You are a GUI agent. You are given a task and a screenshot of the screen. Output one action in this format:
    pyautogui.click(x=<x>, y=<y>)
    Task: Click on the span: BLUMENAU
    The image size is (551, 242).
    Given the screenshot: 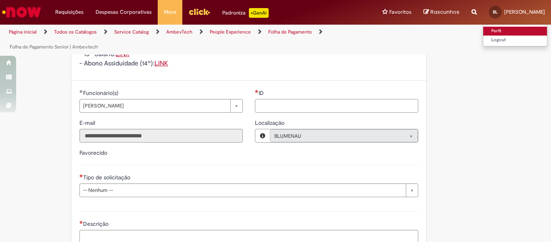 What is the action you would take?
    pyautogui.click(x=335, y=136)
    